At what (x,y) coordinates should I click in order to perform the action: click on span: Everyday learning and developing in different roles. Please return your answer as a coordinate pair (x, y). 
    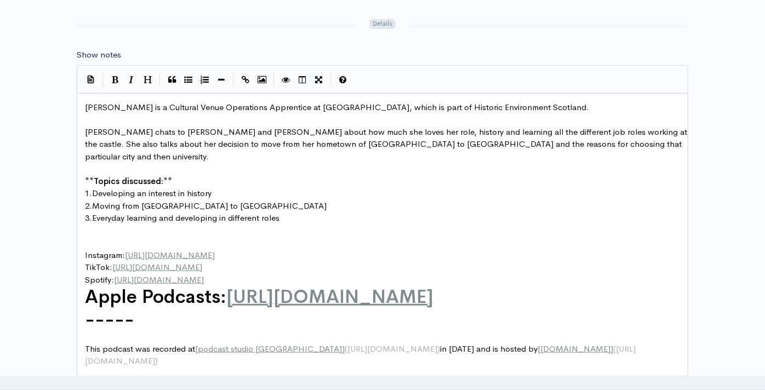
    Looking at the image, I should click on (186, 218).